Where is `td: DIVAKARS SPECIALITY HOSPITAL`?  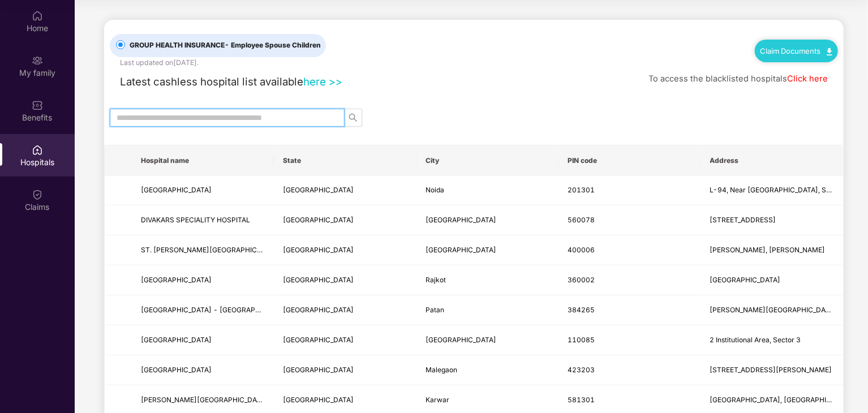 td: DIVAKARS SPECIALITY HOSPITAL is located at coordinates (203, 220).